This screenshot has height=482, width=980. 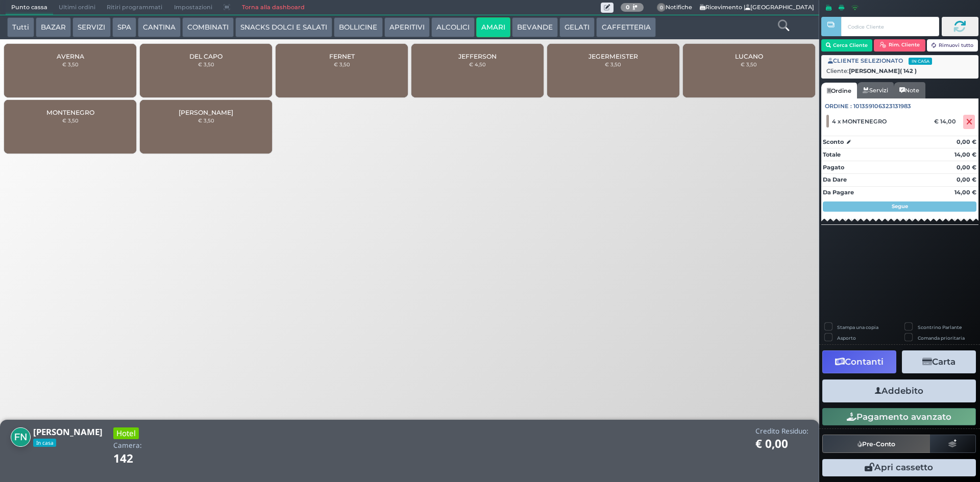 What do you see at coordinates (159, 28) in the screenshot?
I see `button: CANTINA` at bounding box center [159, 28].